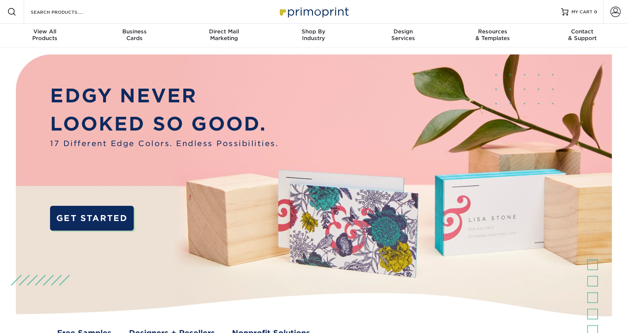  I want to click on span: 17 Different Edge Colors. Endless Possibilities., so click(164, 143).